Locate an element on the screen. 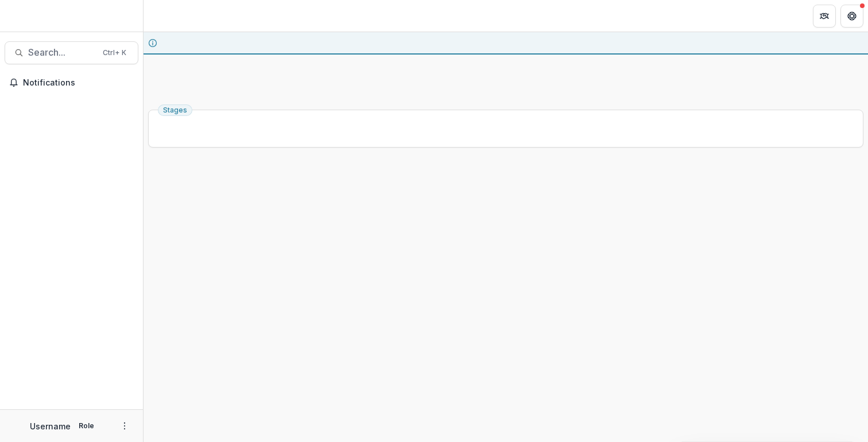 The width and height of the screenshot is (868, 442). p: Username is located at coordinates (50, 426).